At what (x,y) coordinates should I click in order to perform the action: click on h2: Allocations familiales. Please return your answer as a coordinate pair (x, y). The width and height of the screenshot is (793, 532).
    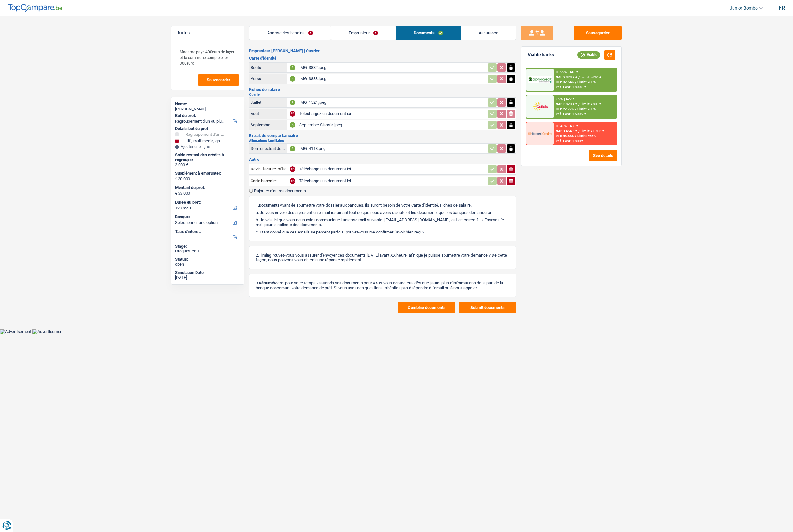
    Looking at the image, I should click on (383, 140).